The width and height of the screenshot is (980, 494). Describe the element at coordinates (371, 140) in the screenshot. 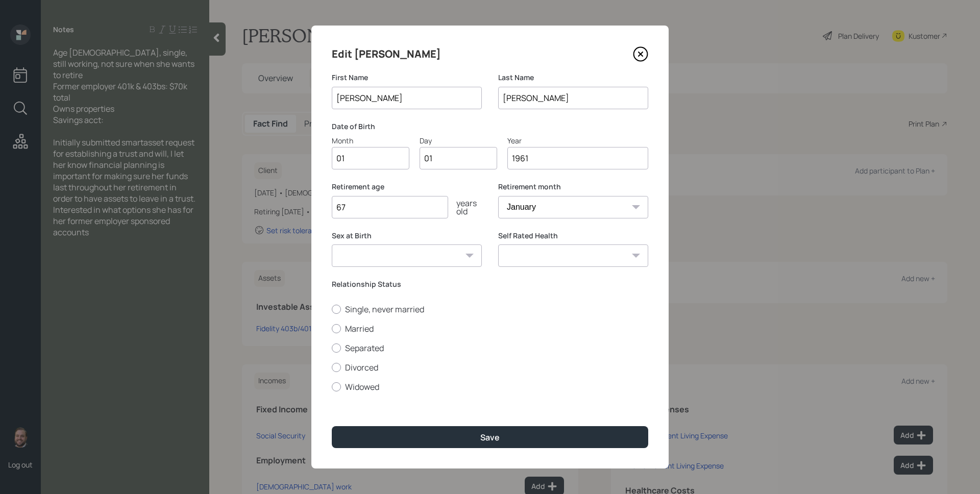

I see `div: Month` at that location.